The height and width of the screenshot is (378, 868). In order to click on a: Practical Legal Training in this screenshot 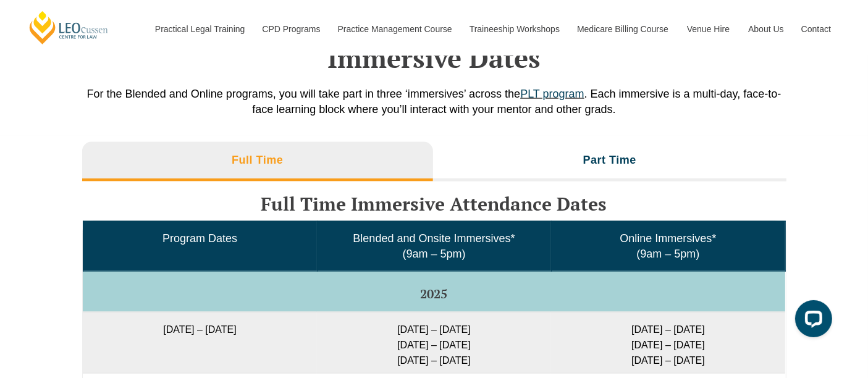, I will do `click(200, 29)`.